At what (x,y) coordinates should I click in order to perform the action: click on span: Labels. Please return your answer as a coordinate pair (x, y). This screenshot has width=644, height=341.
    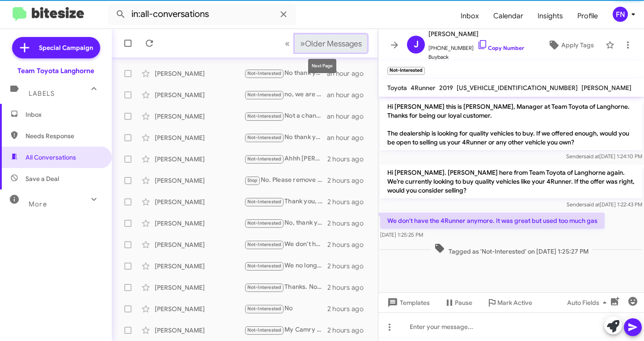
    Looking at the image, I should click on (42, 94).